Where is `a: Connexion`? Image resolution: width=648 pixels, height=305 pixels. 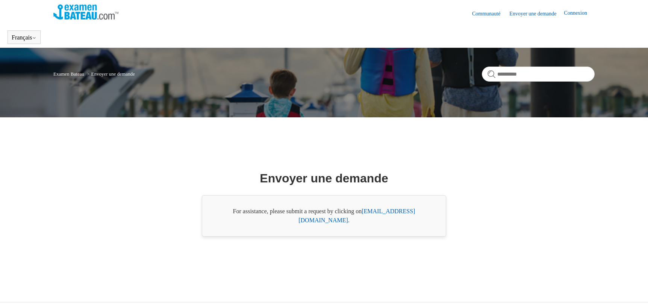
a: Connexion is located at coordinates (579, 14).